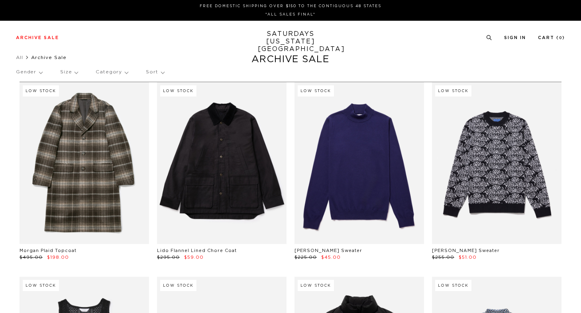 The width and height of the screenshot is (581, 313). What do you see at coordinates (168, 257) in the screenshot?
I see `span: $295.00` at bounding box center [168, 257].